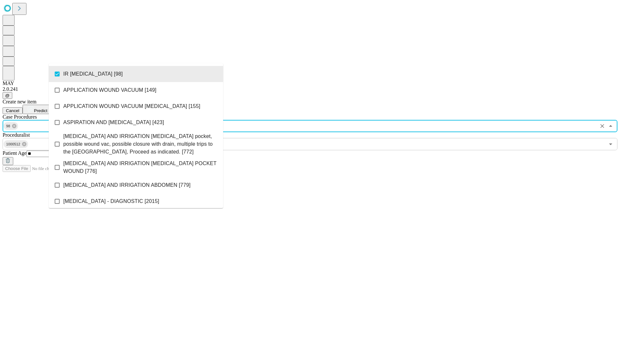 The height and width of the screenshot is (349, 620). I want to click on button: Open, so click(611, 144).